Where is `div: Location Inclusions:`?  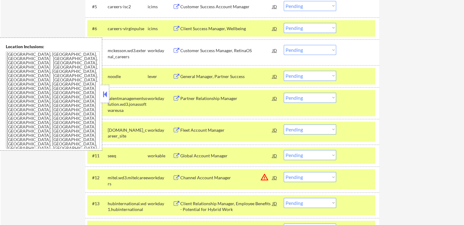
div: Location Inclusions: is located at coordinates (53, 47).